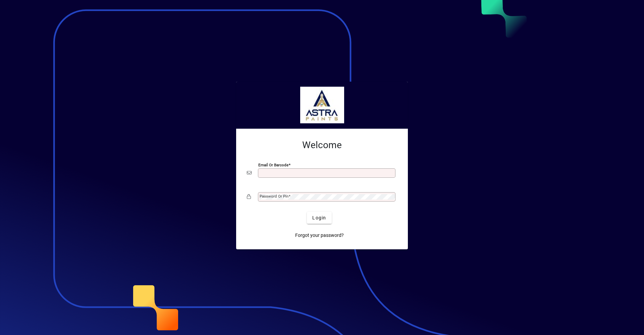  Describe the element at coordinates (322, 145) in the screenshot. I see `h2: Welcome` at that location.